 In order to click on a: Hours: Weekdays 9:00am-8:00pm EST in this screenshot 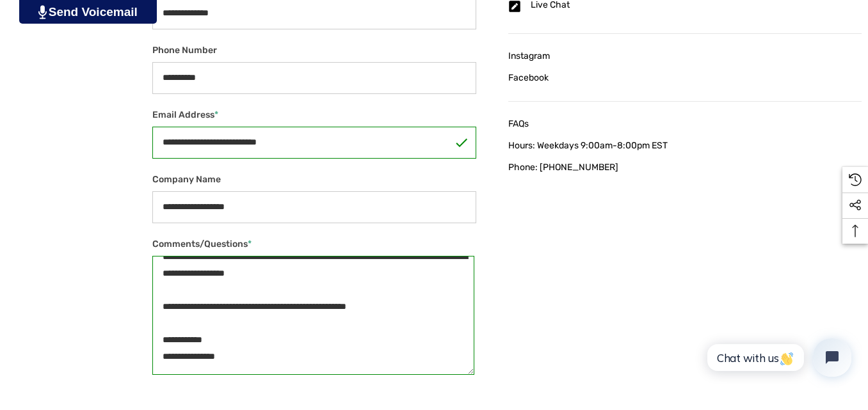, I will do `click(685, 145)`.